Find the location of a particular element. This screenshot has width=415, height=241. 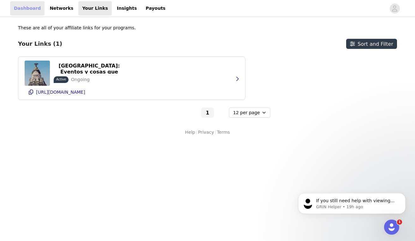

p: Help is located at coordinates (190, 132).